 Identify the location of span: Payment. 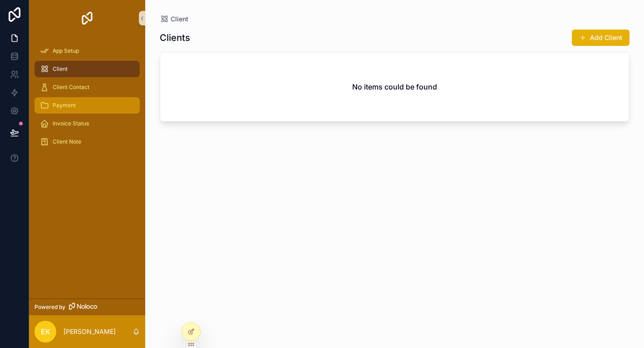
(64, 106).